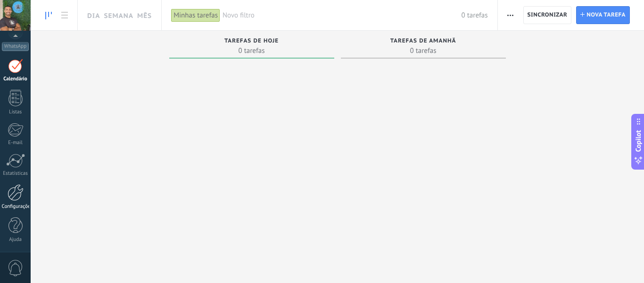 This screenshot has height=283, width=644. Describe the element at coordinates (510, 15) in the screenshot. I see `button: Mais` at that location.